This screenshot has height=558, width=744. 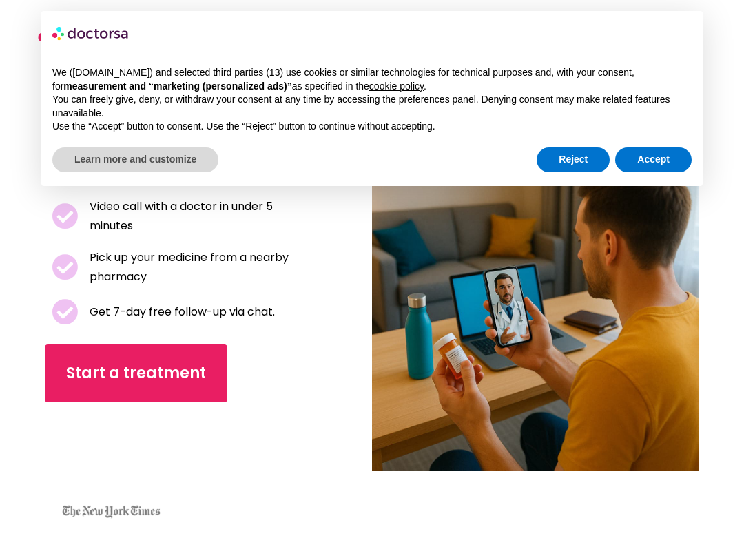 I want to click on span: Video call with a doctor in under 5 minutes, so click(x=200, y=216).